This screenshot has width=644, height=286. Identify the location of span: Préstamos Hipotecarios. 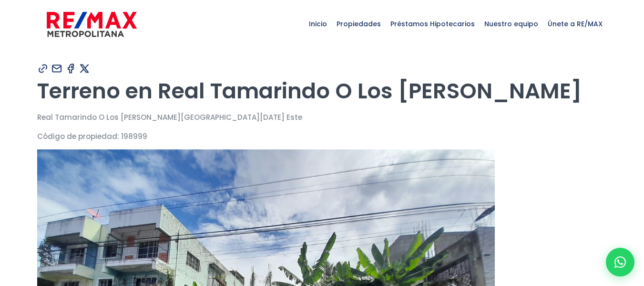
(432, 24).